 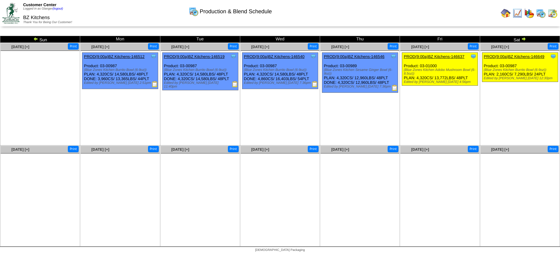 What do you see at coordinates (518, 13) in the screenshot?
I see `img: line_graph.gif` at bounding box center [518, 13].